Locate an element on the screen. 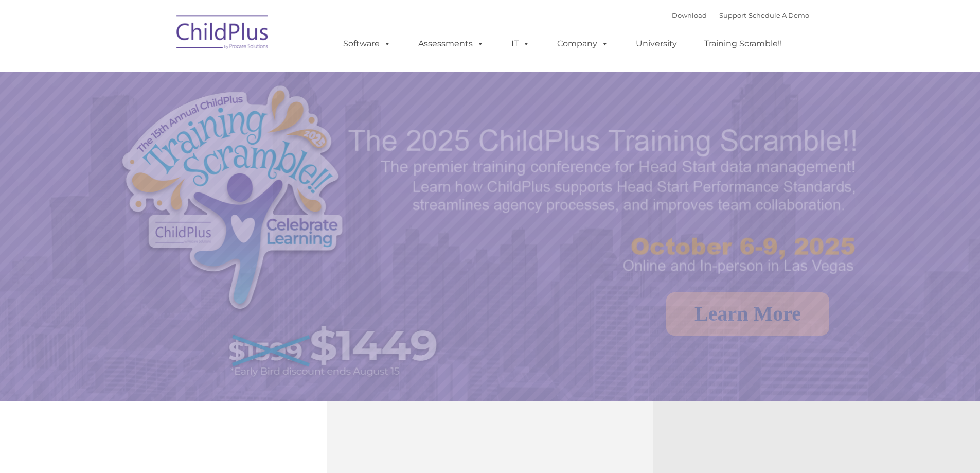 This screenshot has width=980, height=473. a: Company is located at coordinates (582, 44).